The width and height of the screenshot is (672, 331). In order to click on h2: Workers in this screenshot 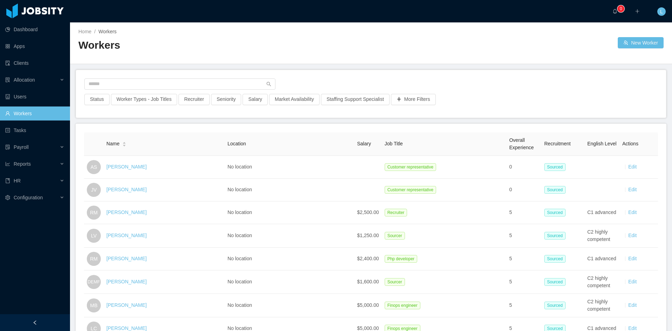, I will do `click(225, 45)`.